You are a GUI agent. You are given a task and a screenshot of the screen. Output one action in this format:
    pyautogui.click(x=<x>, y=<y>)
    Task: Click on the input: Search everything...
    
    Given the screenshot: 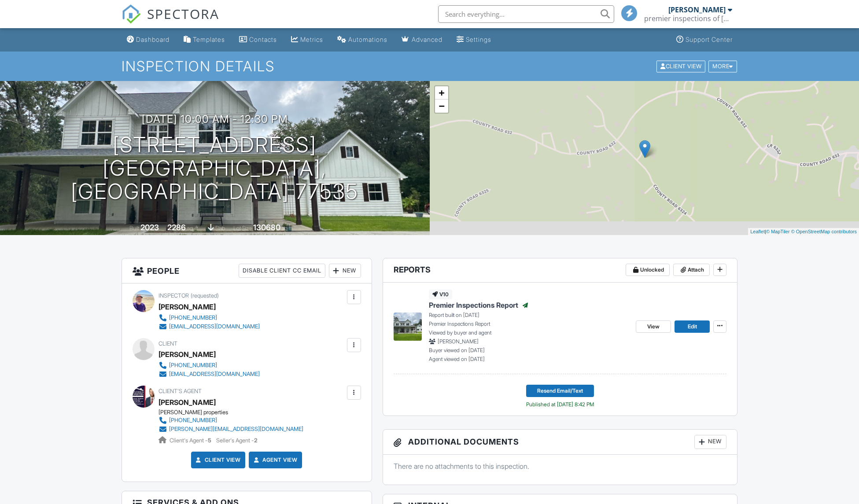 What is the action you would take?
    pyautogui.click(x=526, y=14)
    